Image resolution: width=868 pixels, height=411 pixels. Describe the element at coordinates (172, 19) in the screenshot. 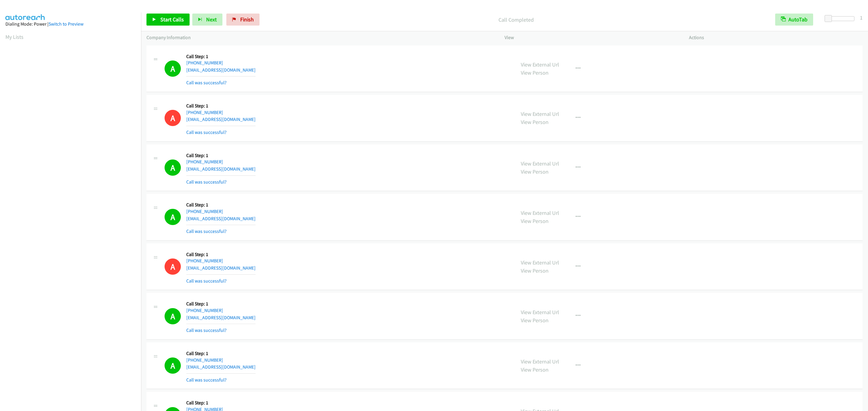

I see `span: Start Calls` at that location.